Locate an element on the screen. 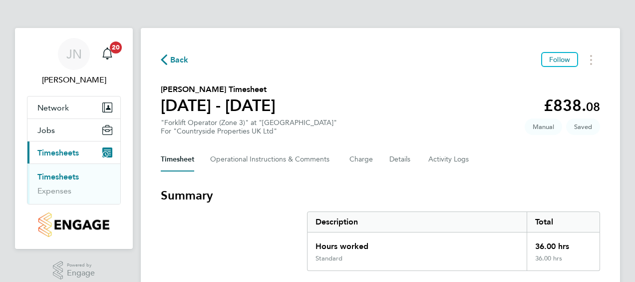 Image resolution: width=635 pixels, height=282 pixels. div: Timesheets is located at coordinates (74, 183).